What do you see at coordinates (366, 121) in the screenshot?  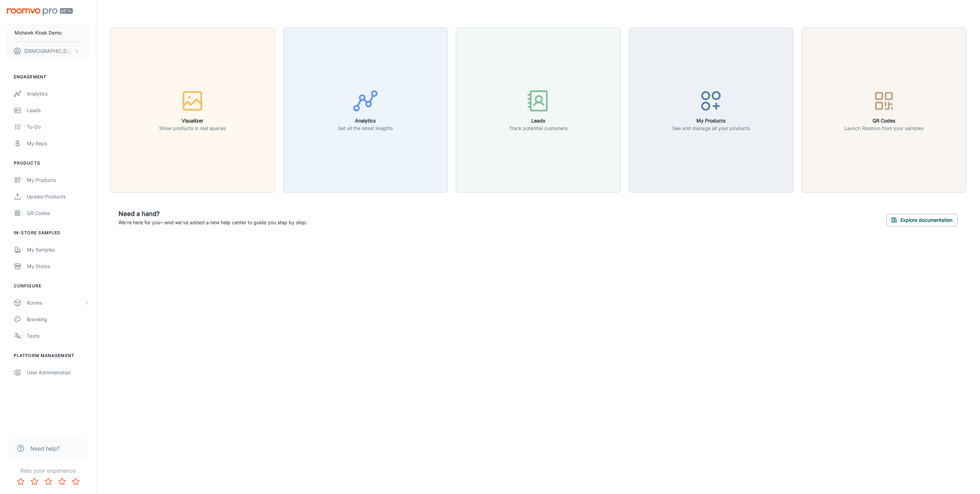 I see `h6: Analytics` at bounding box center [366, 121].